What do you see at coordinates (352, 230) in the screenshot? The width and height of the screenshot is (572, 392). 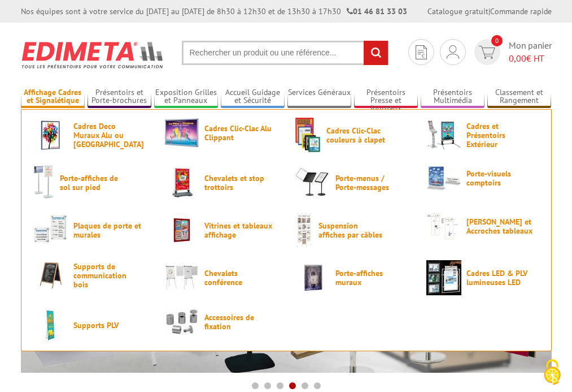 I see `a: Suspension affiches par câbles` at bounding box center [352, 230].